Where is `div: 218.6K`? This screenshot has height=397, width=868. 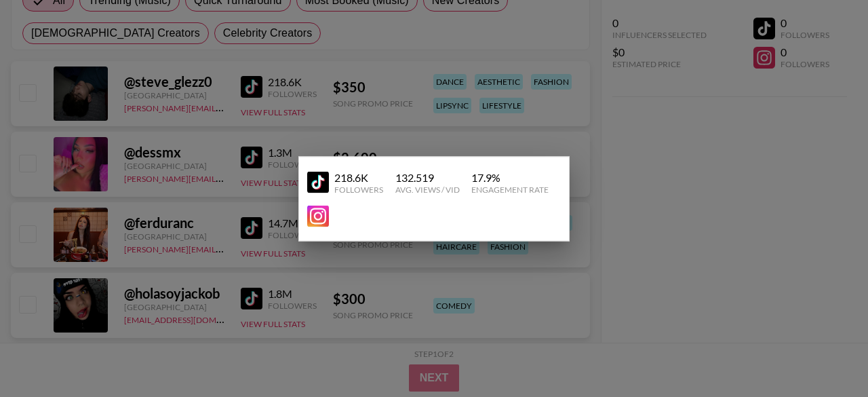
div: 218.6K is located at coordinates (359, 177).